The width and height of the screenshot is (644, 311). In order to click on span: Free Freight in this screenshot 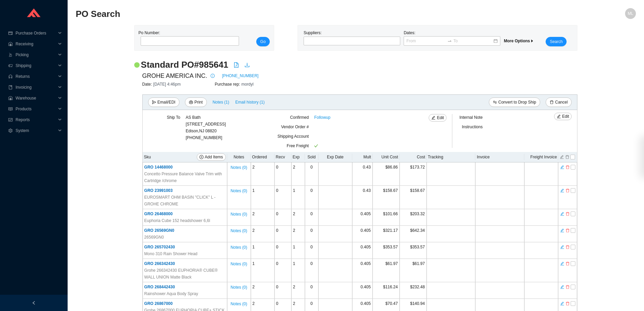, I will do `click(297, 146)`.